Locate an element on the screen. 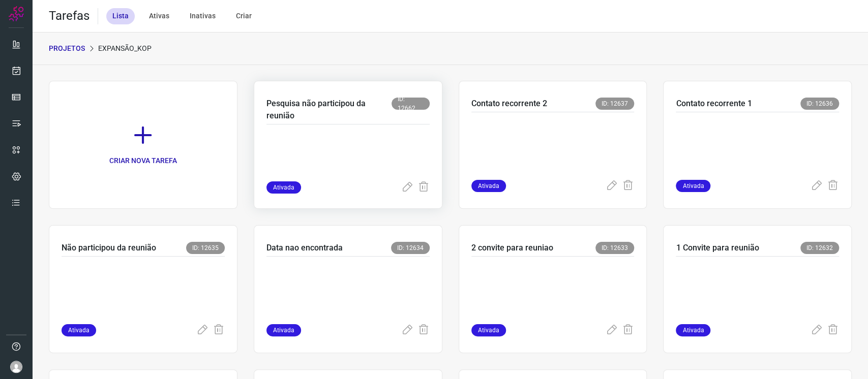 The image size is (868, 379). span: ID: 12636 is located at coordinates (820, 104).